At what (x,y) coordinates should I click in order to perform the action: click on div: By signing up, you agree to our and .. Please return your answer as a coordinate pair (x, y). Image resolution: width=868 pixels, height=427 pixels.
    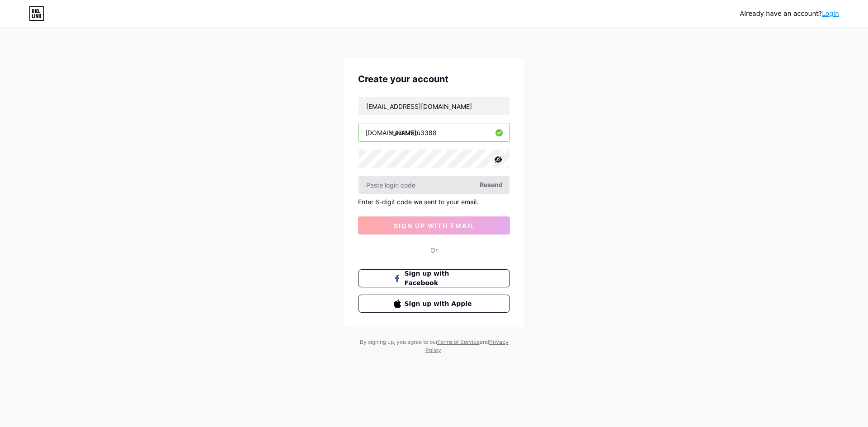
    Looking at the image, I should click on (434, 347).